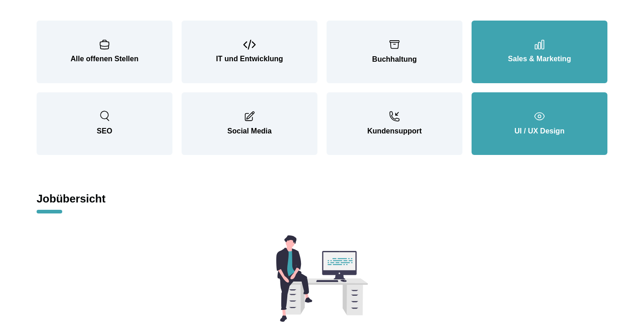  Describe the element at coordinates (105, 52) in the screenshot. I see `button: Alle offenen Stellen` at that location.